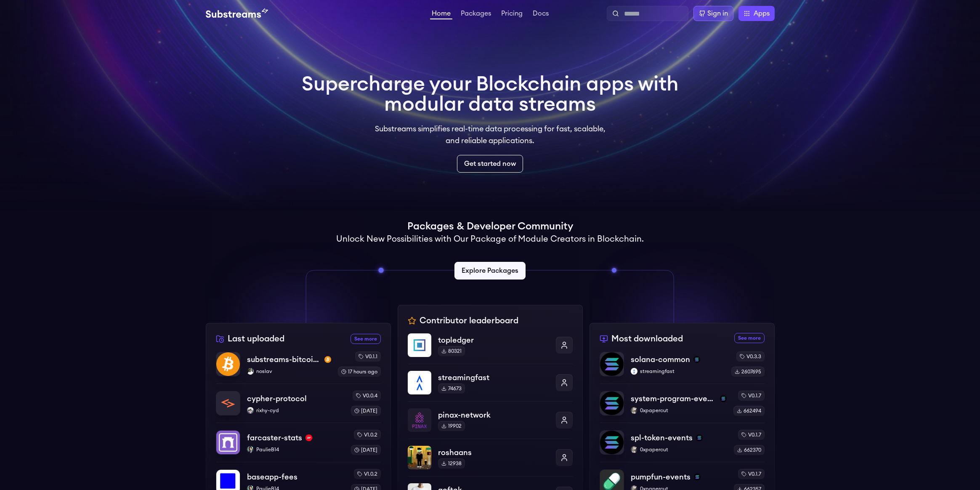  I want to click on div: 17 hours ago, so click(360, 372).